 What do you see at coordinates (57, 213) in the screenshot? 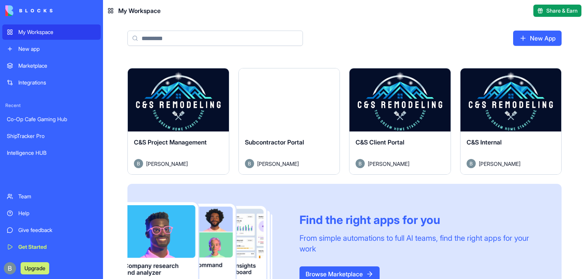
I see `div: Help` at bounding box center [57, 213].